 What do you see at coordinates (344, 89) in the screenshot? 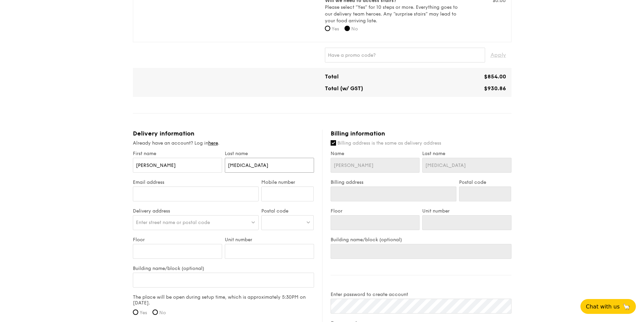
I see `span: Total (w/ GST)` at bounding box center [344, 89].